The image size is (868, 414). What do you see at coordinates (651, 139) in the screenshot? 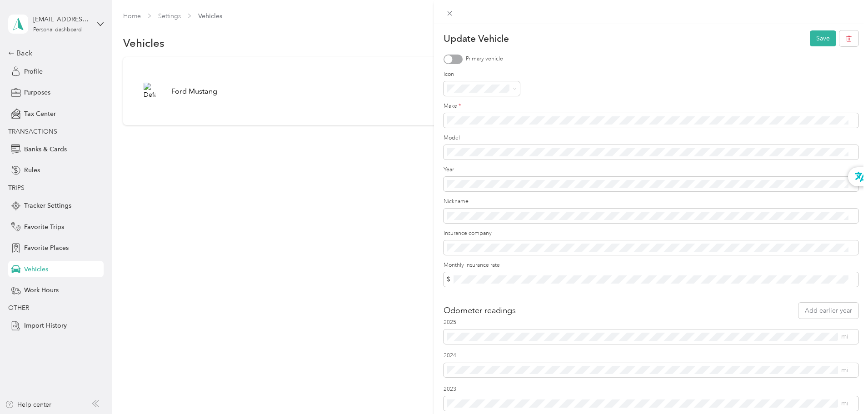
I see `label: Model` at bounding box center [651, 139].